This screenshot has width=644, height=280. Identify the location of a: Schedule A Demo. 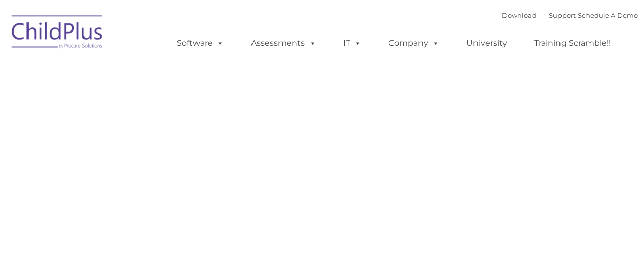
(608, 15).